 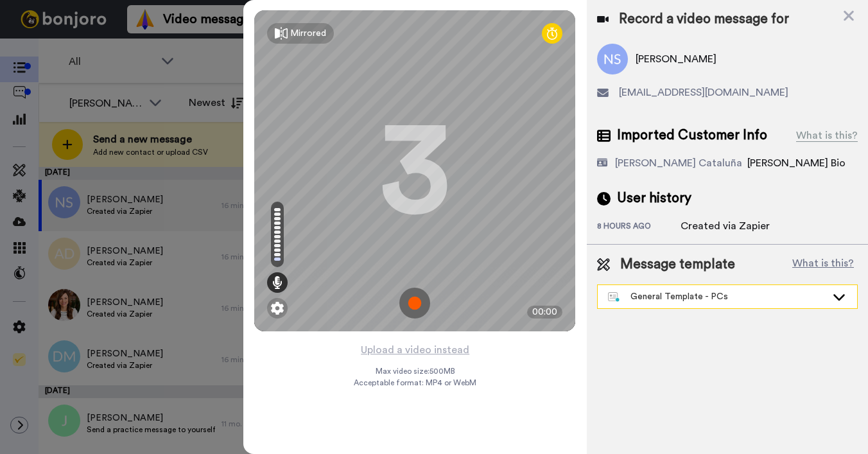 I want to click on span: Imported Customer Info, so click(x=692, y=135).